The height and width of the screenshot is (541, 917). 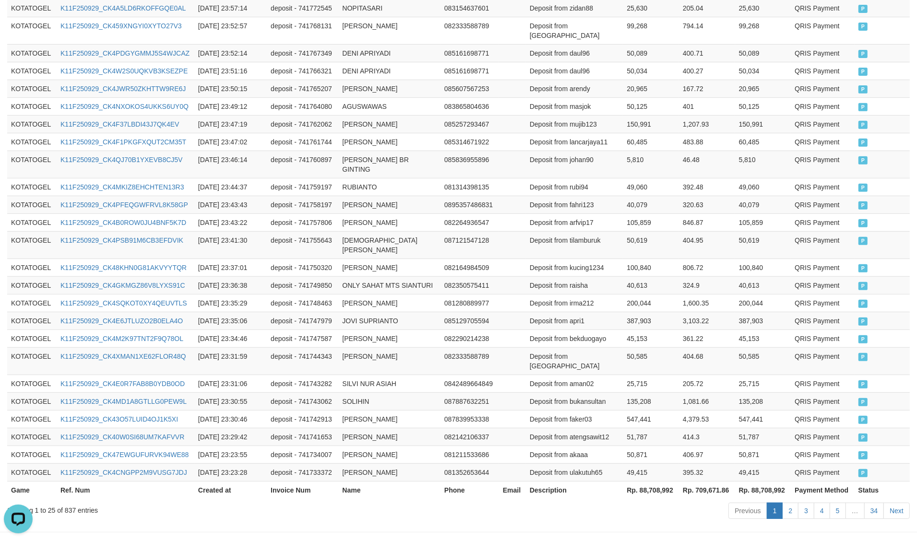 What do you see at coordinates (123, 285) in the screenshot?
I see `a: K11F250929_CK4GKMGZ86V8LYXS91C` at bounding box center [123, 285].